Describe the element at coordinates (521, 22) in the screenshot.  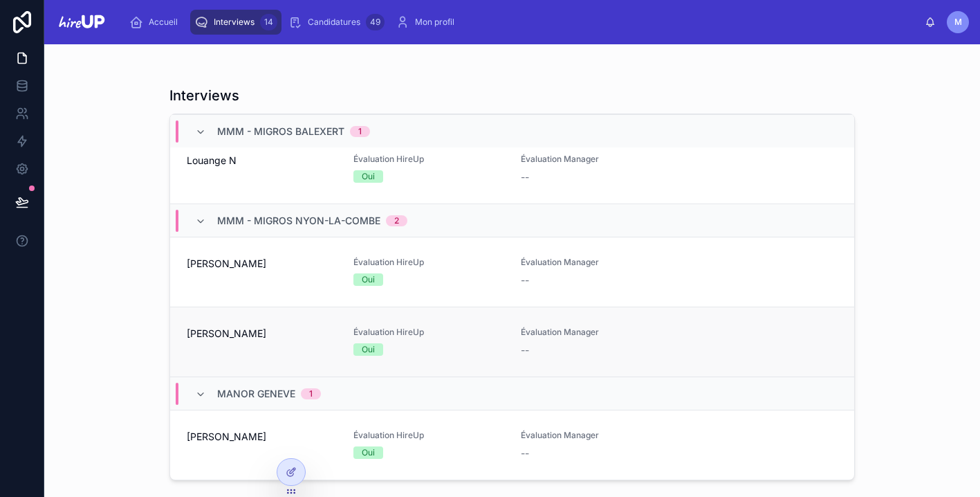
I see `div: scrollable content` at that location.